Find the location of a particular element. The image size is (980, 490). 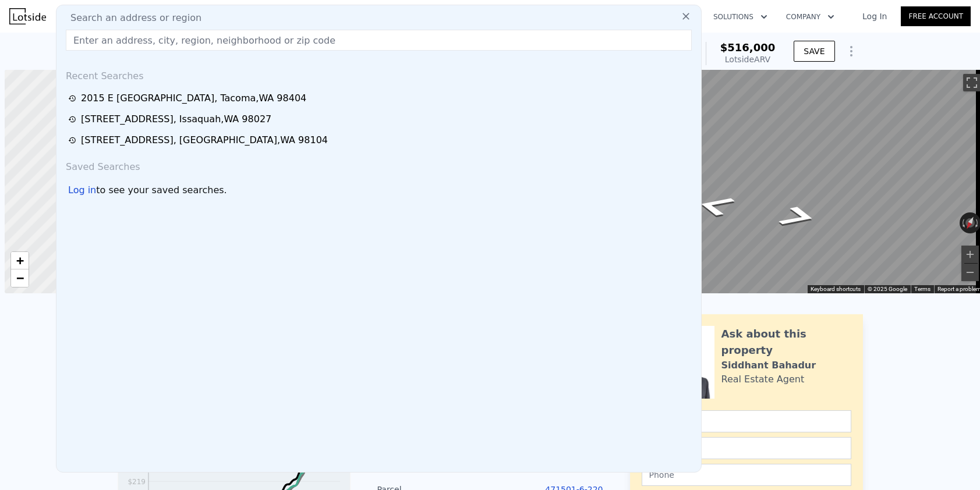

div: Lotside ARV is located at coordinates (748, 60).